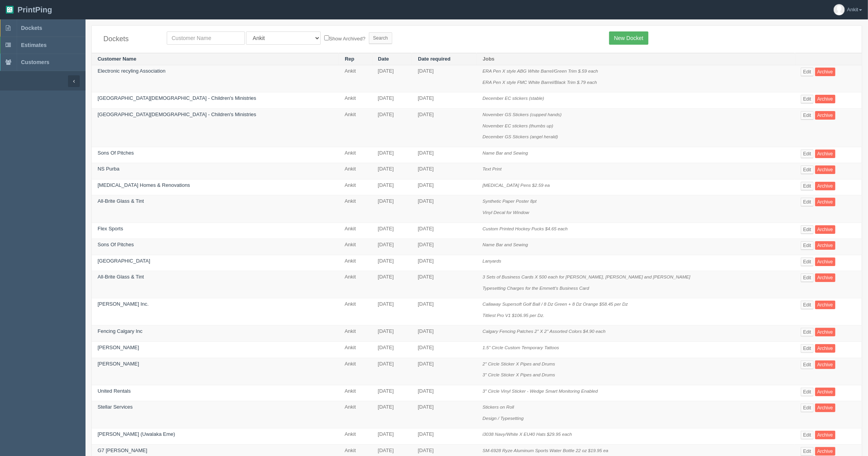 This screenshot has height=456, width=868. Describe the element at coordinates (131, 71) in the screenshot. I see `a: Electronic recyling Association` at that location.